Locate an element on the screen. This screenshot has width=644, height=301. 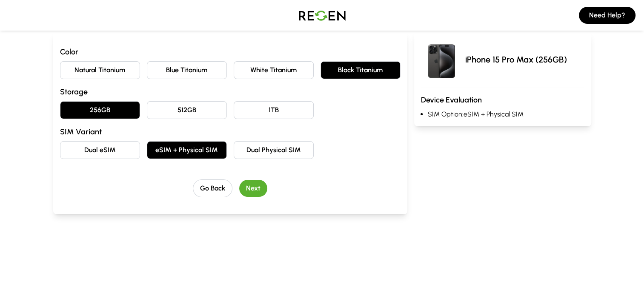
h3: Storage is located at coordinates (230, 92).